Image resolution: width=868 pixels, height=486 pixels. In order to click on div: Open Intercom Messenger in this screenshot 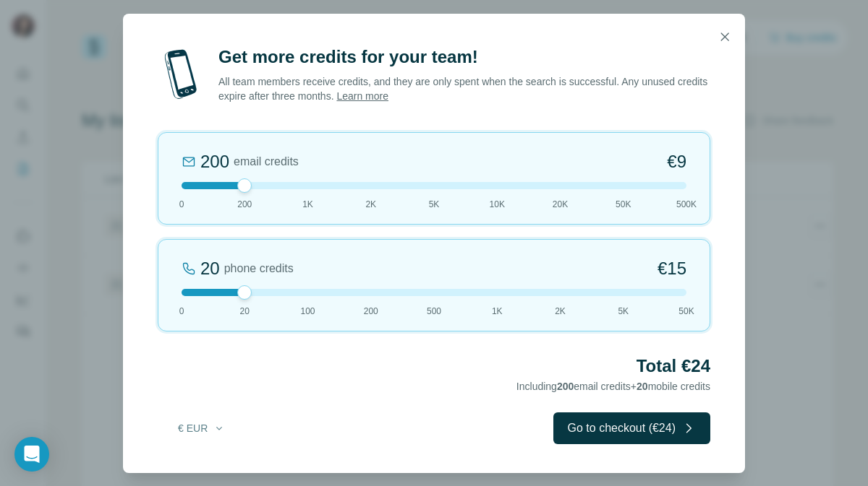, I will do `click(32, 454)`.